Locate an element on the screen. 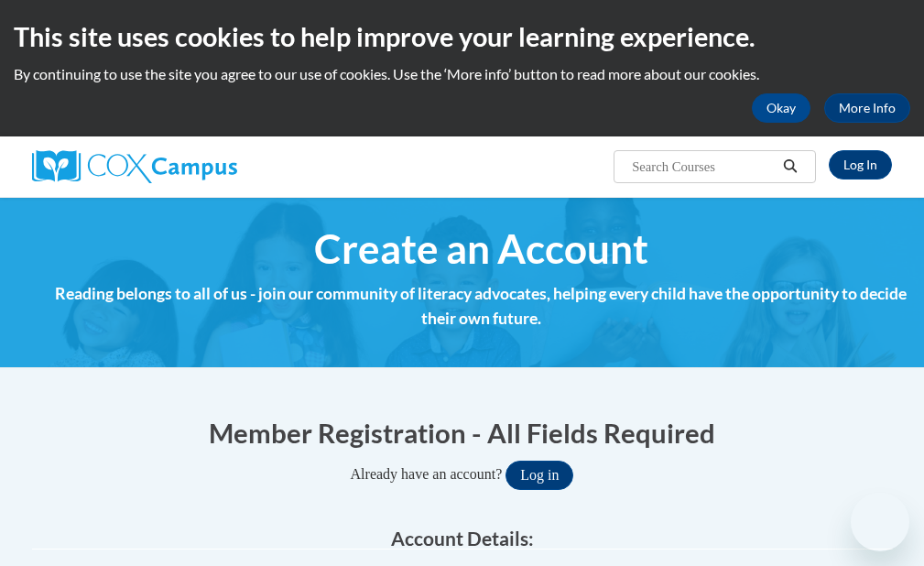 The image size is (924, 566). p: By continuing to use the site you agree to our use of cookies. Use the ‘More info’ button to read... is located at coordinates (461, 74).